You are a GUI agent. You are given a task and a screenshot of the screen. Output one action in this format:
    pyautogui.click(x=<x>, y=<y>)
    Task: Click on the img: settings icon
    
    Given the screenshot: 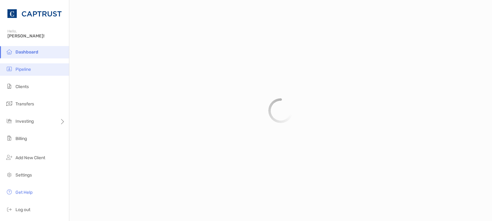 What is the action you would take?
    pyautogui.click(x=9, y=175)
    